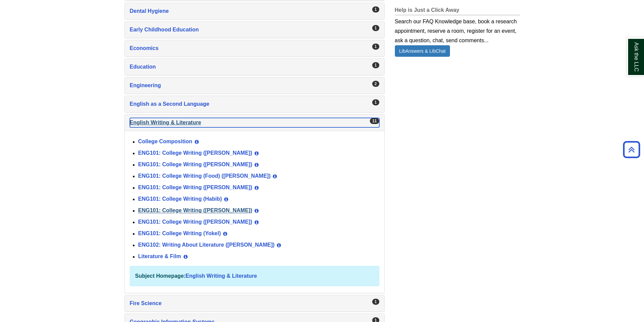 Image resolution: width=644 pixels, height=322 pixels. What do you see at coordinates (254, 304) in the screenshot?
I see `div: Fire Science` at bounding box center [254, 304].